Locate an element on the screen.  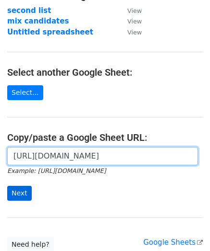
input: Paste your Google Sheet URL here is located at coordinates (102, 156).